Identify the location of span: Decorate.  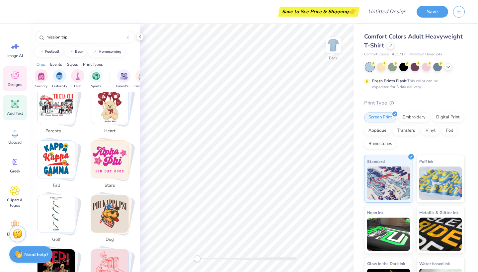
(15, 234).